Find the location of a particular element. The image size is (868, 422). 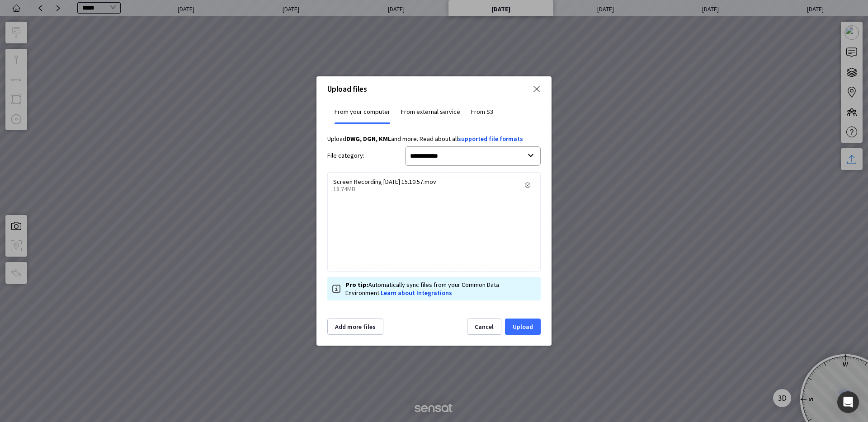

button: Upload is located at coordinates (523, 327).